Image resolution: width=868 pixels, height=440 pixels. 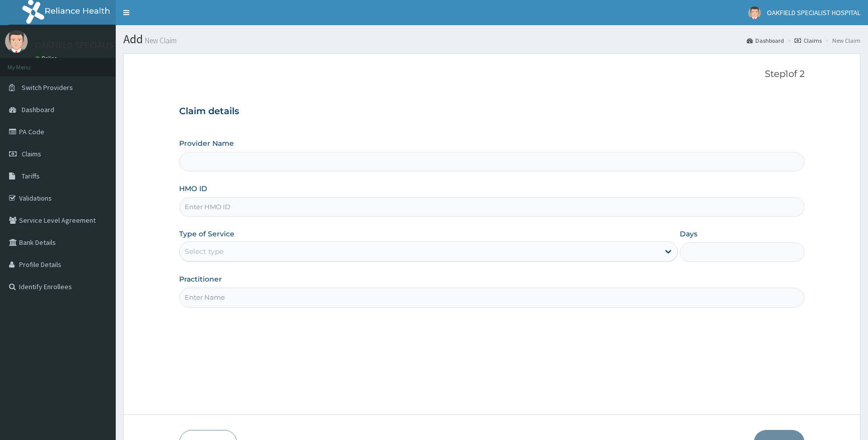 I want to click on span: OAKFIELD SPECIALIST HOSPITAL, so click(x=813, y=13).